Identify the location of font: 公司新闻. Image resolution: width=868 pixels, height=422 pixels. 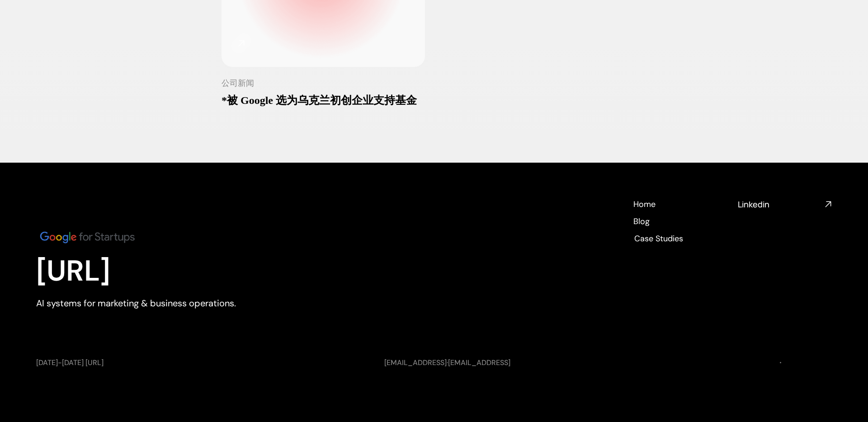
(238, 83).